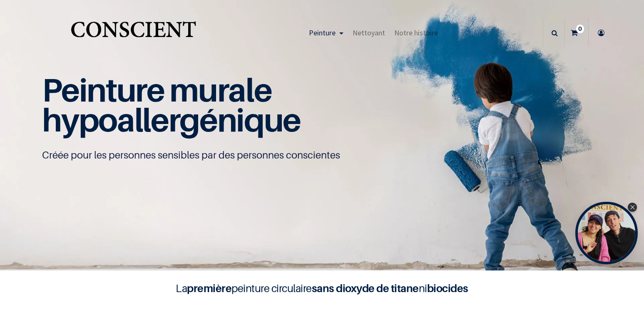 This screenshot has width=644, height=310. Describe the element at coordinates (157, 90) in the screenshot. I see `span: Peinture murale` at that location.